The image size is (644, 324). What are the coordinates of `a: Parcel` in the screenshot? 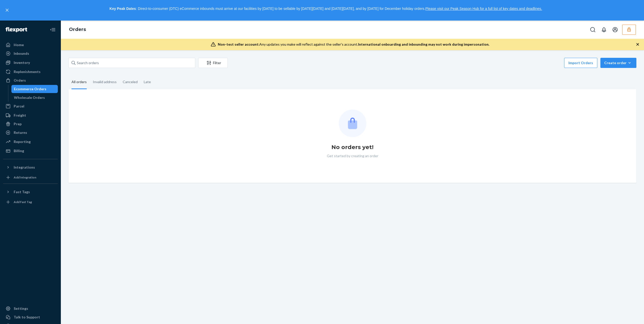 It's located at (30, 106).